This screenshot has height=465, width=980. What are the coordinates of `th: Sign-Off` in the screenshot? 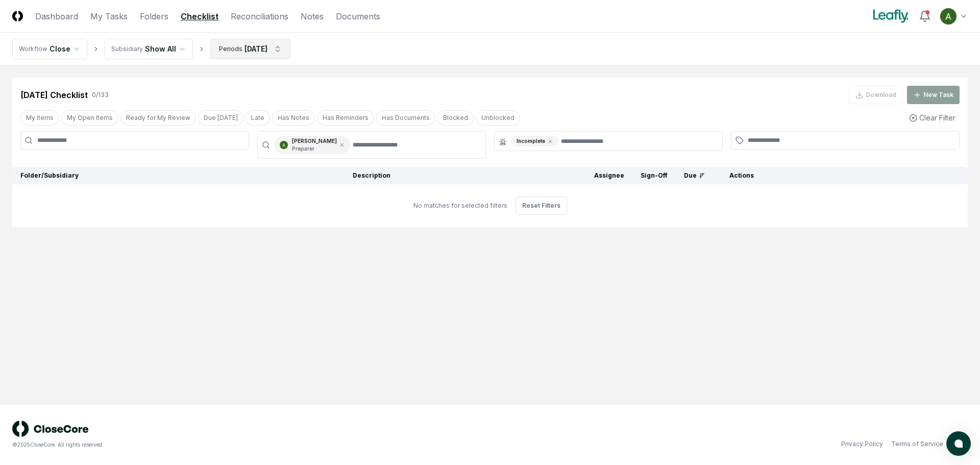 It's located at (653, 176).